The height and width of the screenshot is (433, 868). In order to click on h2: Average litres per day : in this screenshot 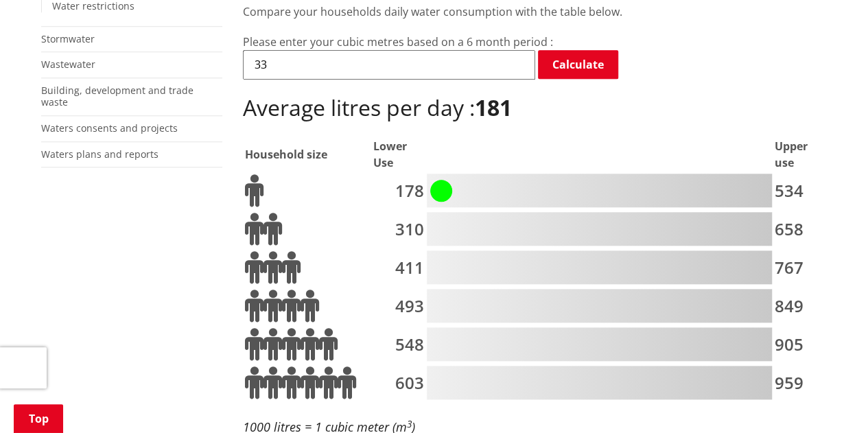, I will do `click(535, 108)`.